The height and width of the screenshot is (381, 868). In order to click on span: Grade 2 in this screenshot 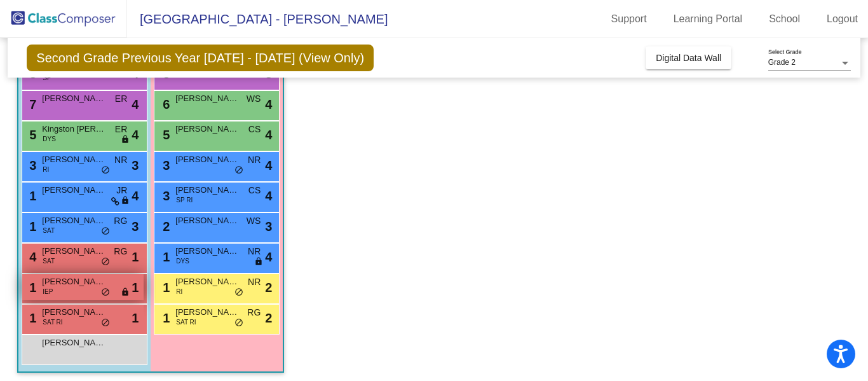, I will do `click(782, 63)`.